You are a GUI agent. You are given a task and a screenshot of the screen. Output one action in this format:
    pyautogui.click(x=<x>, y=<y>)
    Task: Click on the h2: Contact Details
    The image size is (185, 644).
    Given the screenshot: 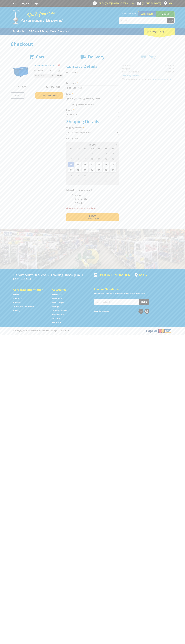 What is the action you would take?
    pyautogui.click(x=92, y=66)
    